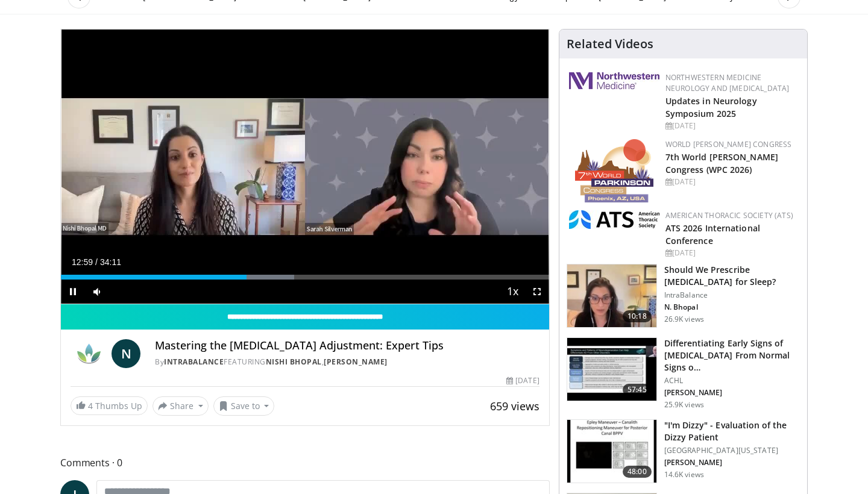  What do you see at coordinates (90, 406) in the screenshot?
I see `span: 4` at bounding box center [90, 406].